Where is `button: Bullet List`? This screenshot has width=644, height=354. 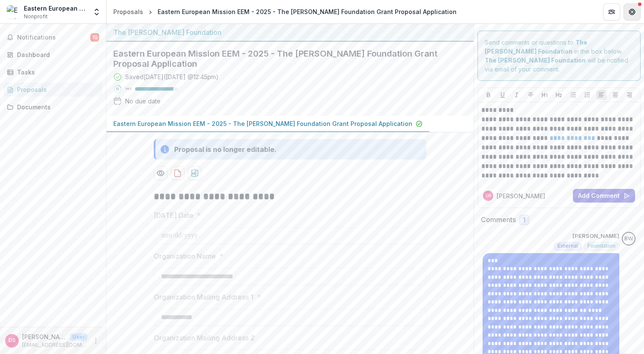 button: Bullet List is located at coordinates (573, 95).